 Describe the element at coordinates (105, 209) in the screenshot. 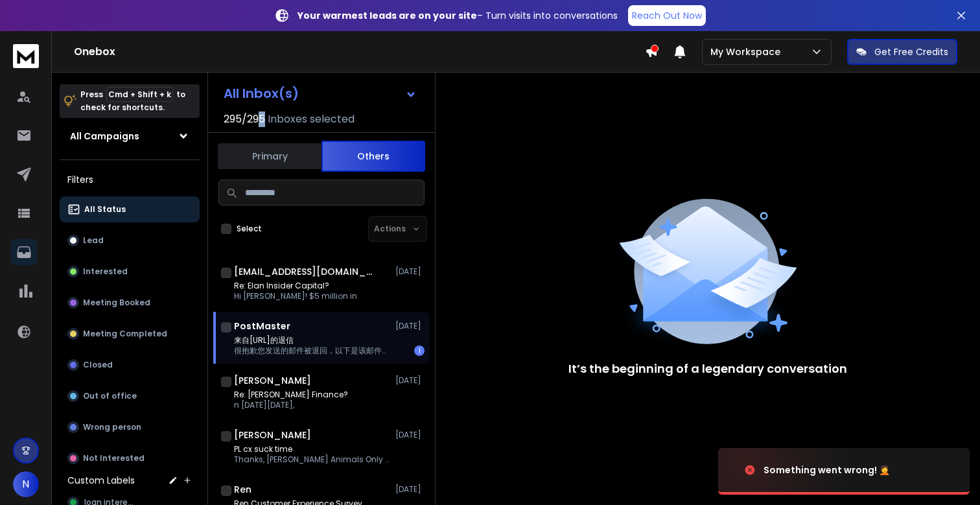

I see `p: All Status` at that location.